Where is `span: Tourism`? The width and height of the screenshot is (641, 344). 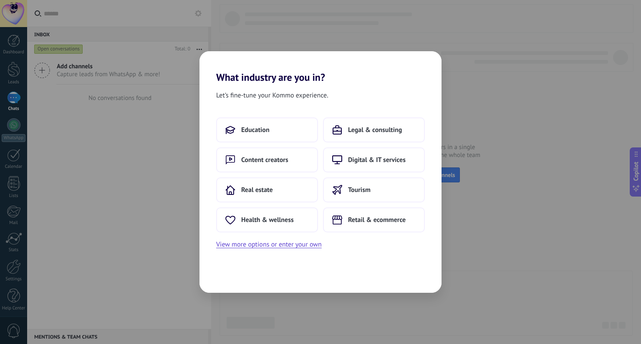 span: Tourism is located at coordinates (359, 190).